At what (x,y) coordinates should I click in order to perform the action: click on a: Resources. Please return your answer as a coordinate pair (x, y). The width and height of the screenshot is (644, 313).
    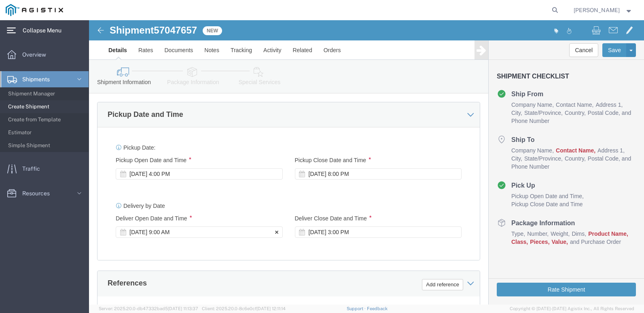
    Looking at the image, I should click on (44, 193).